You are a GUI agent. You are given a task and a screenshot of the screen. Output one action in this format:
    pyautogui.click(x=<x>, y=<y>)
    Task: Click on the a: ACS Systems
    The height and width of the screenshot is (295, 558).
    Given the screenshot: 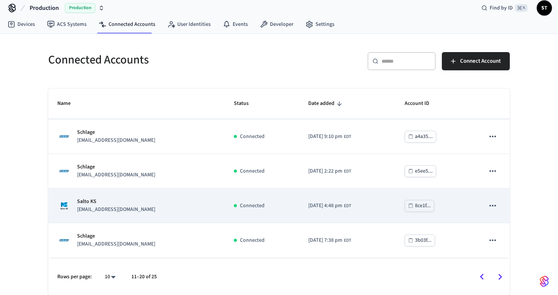 What is the action you would take?
    pyautogui.click(x=67, y=24)
    